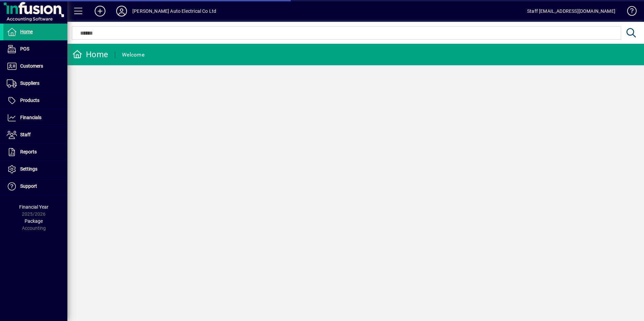  Describe the element at coordinates (30, 100) in the screenshot. I see `span: Products` at that location.